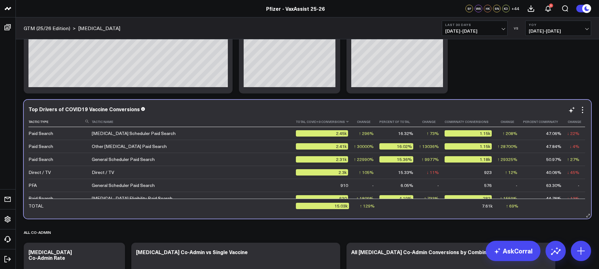  I want to click on div: HK, so click(488, 9).